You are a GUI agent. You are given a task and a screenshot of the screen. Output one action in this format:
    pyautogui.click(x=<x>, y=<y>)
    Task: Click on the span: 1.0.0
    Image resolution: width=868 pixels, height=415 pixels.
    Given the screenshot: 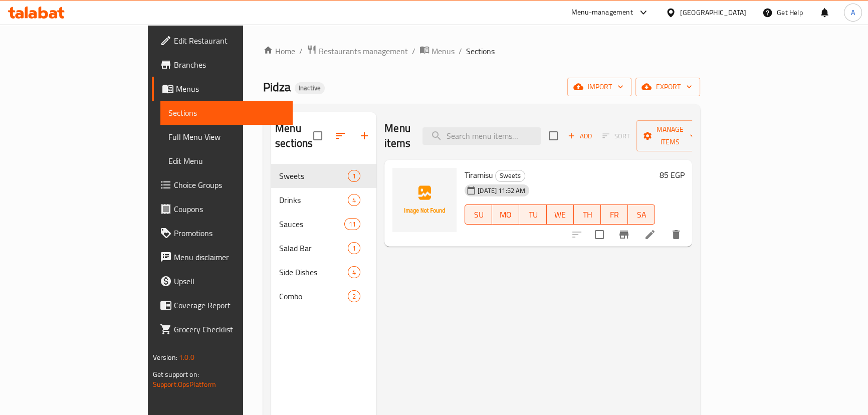 What is the action you would take?
    pyautogui.click(x=187, y=357)
    